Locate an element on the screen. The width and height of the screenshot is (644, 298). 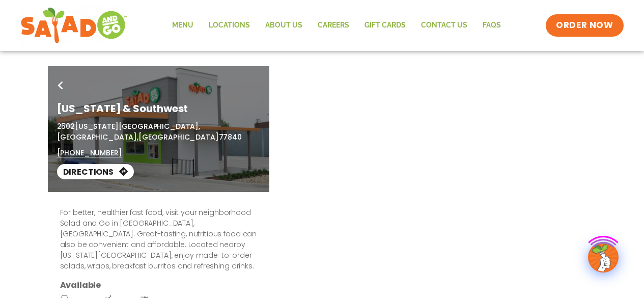
a: Contact Us is located at coordinates (444, 25).